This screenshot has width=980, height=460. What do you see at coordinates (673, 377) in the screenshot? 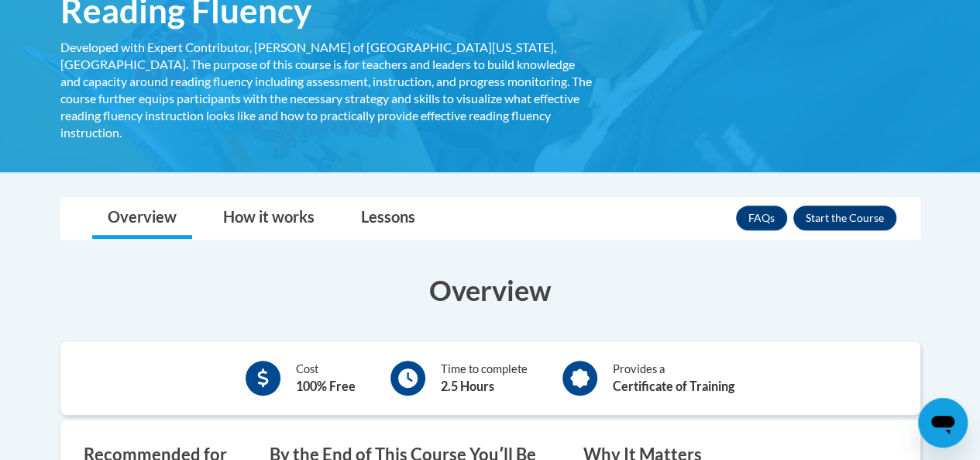
I see `div: Provides a` at bounding box center [673, 377].